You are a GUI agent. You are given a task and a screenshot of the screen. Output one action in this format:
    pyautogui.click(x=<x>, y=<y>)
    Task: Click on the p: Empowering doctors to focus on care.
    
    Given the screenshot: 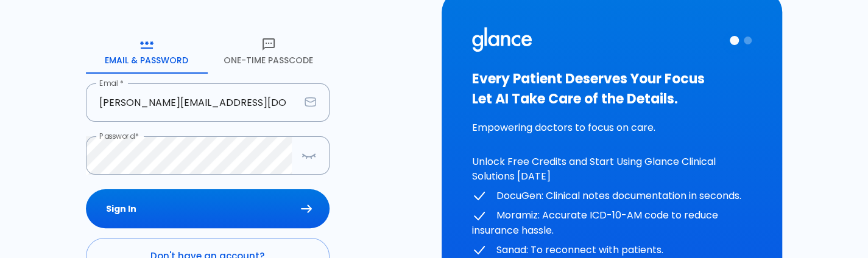 What is the action you would take?
    pyautogui.click(x=612, y=128)
    